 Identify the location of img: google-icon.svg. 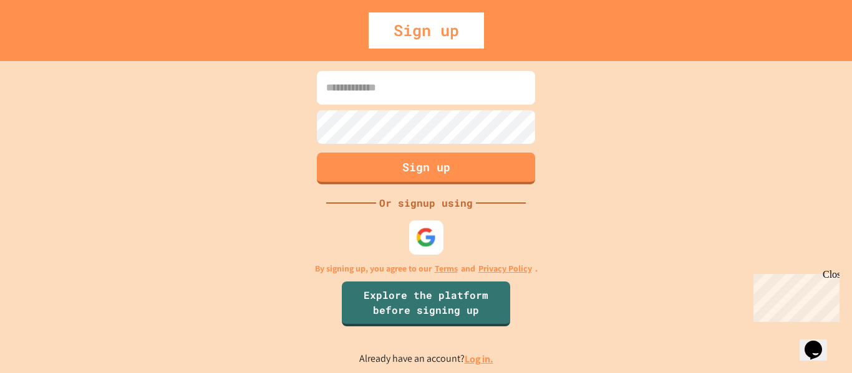
(426, 237).